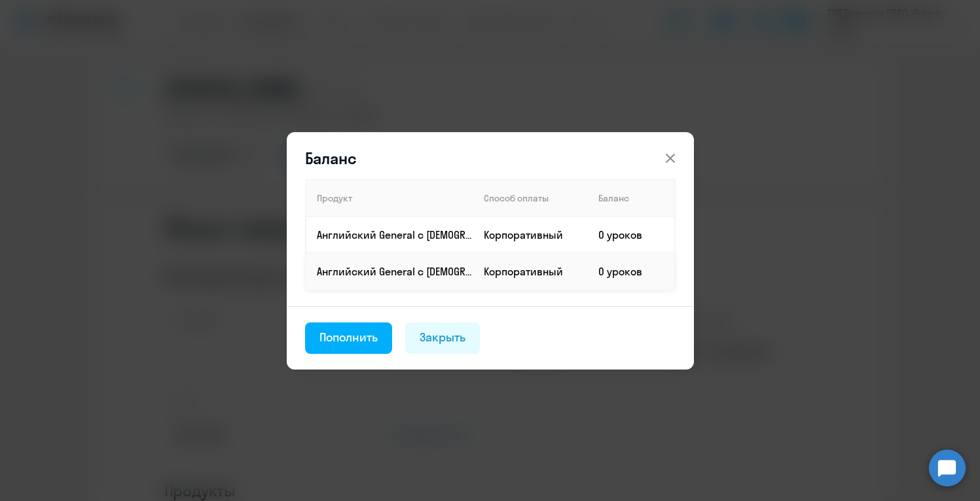 Image resolution: width=980 pixels, height=501 pixels. Describe the element at coordinates (349, 338) in the screenshot. I see `div: Пополнить` at that location.